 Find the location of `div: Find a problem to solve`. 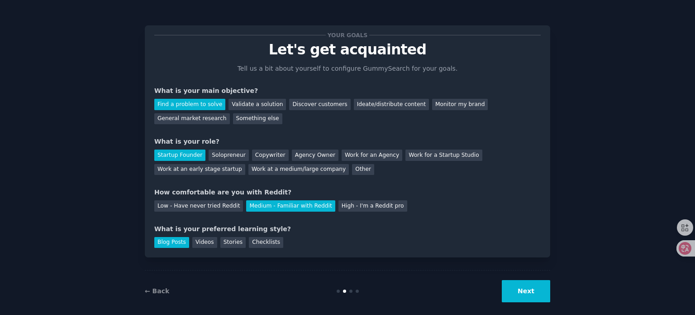

div: Find a problem to solve is located at coordinates (190, 104).